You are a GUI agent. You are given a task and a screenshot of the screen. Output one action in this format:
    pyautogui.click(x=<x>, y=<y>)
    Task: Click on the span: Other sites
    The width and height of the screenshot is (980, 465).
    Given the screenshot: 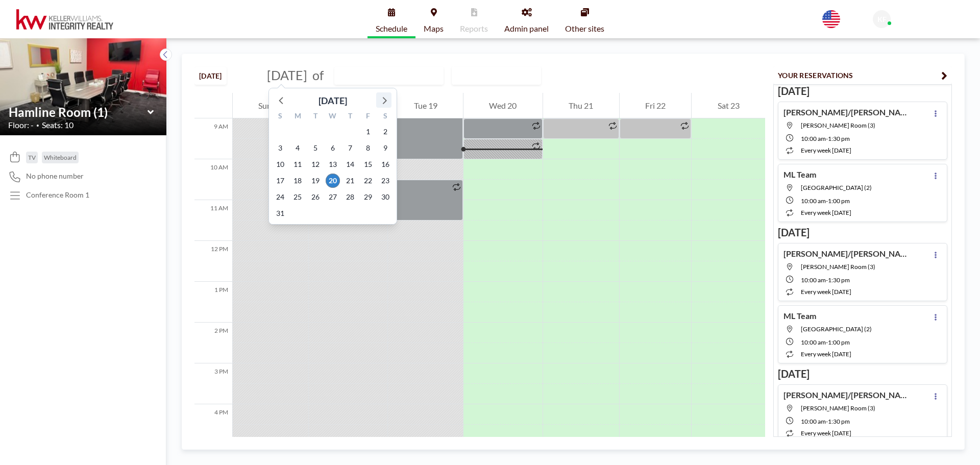 What is the action you would take?
    pyautogui.click(x=584, y=29)
    